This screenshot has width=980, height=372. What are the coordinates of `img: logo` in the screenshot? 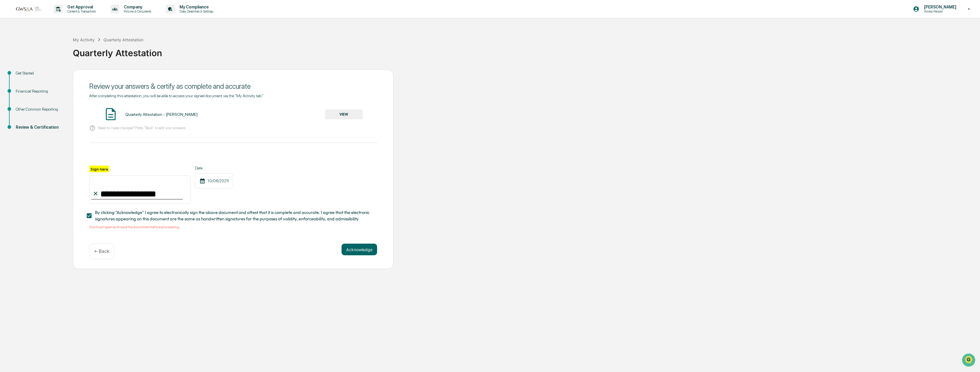 It's located at (28, 9).